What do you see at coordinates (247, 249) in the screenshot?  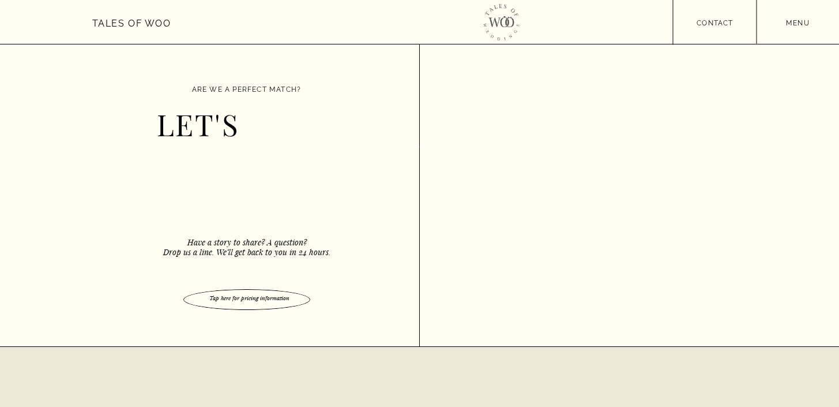 I see `h2: Have a story to share? A question? Drop us a line. We’ll get back to you in 24 hours.` at bounding box center [247, 249].